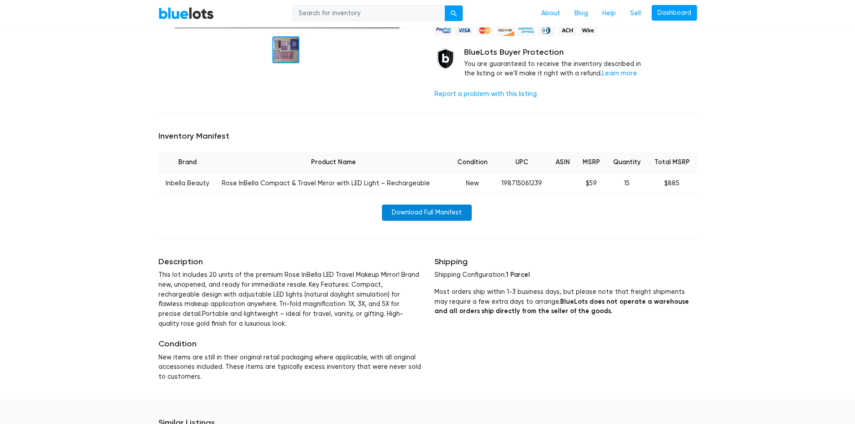 The image size is (855, 424). What do you see at coordinates (620, 73) in the screenshot?
I see `a: Learn more` at bounding box center [620, 73].